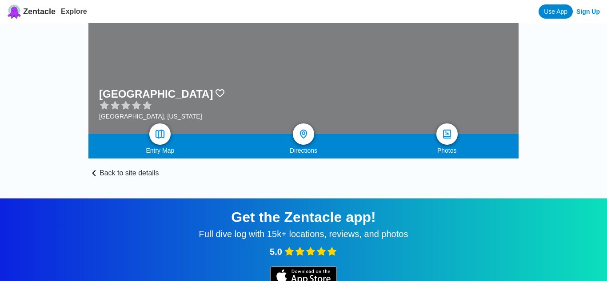 The height and width of the screenshot is (281, 607). Describe the element at coordinates (160, 134) in the screenshot. I see `img: map` at that location.